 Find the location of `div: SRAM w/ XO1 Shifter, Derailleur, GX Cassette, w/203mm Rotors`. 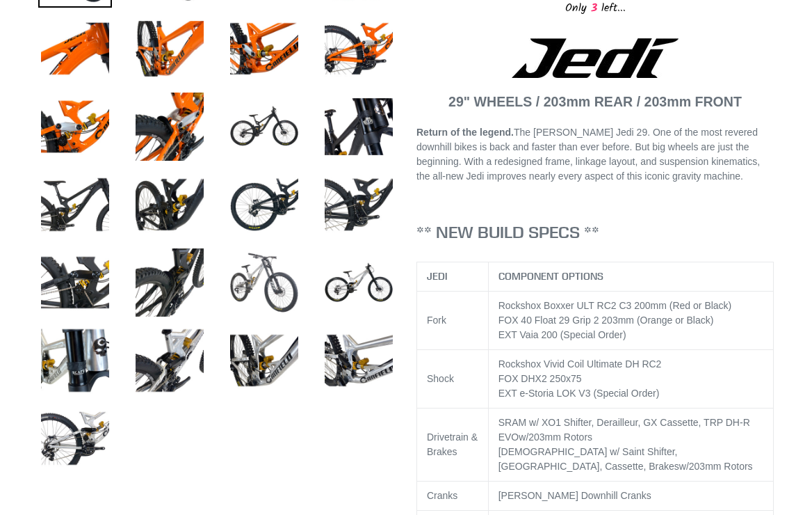

div: SRAM w/ XO1 Shifter, Derailleur, GX Cassette, w/203mm Rotors is located at coordinates (631, 429).